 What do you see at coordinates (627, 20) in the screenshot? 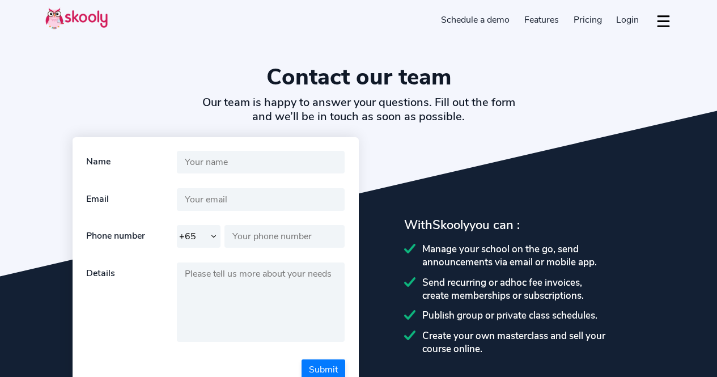
I see `span: Login` at bounding box center [627, 20].